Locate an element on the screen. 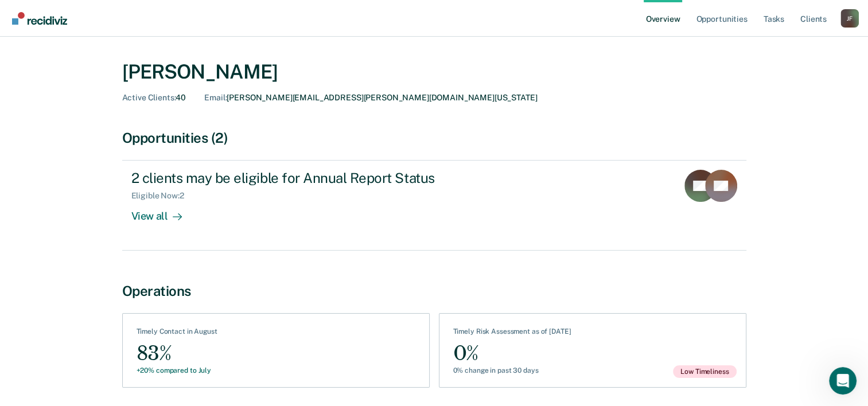 This screenshot has height=406, width=868. a: 2 clients may be eligible for Annual Report StatusEligible Now:2View all is located at coordinates (434, 206).